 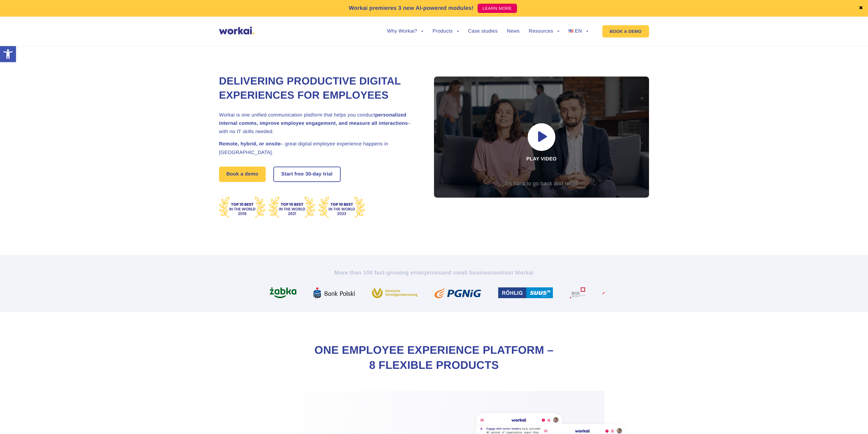 I want to click on p: Workai premieres 3 new AI-powered modules!, so click(x=411, y=8).